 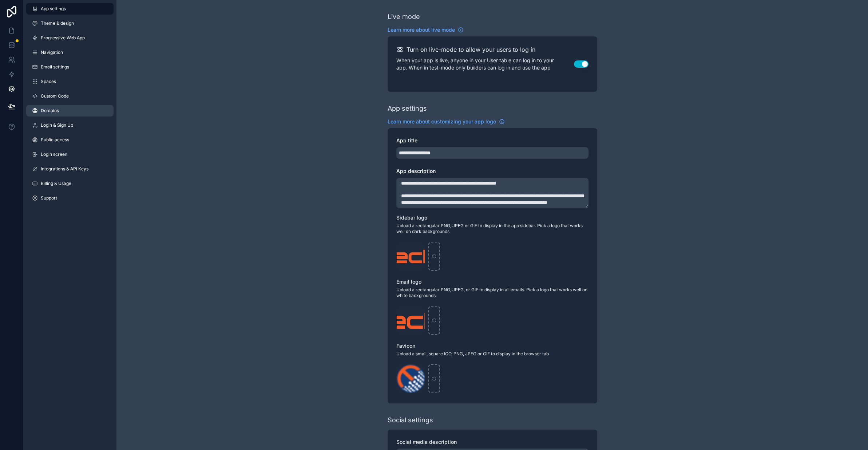 I want to click on a: Progressive Web App, so click(x=70, y=38).